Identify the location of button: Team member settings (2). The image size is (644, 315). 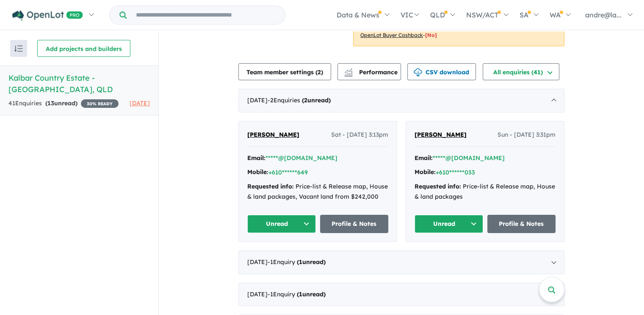
(285, 72).